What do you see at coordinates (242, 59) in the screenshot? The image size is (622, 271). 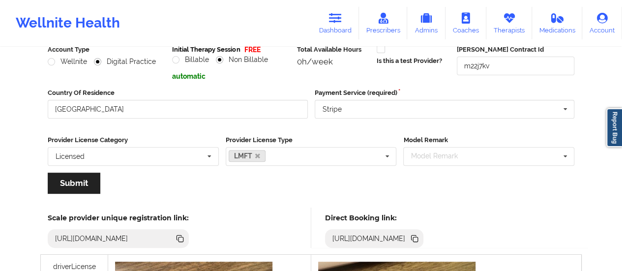 I see `label: Non Billable` at bounding box center [242, 59].